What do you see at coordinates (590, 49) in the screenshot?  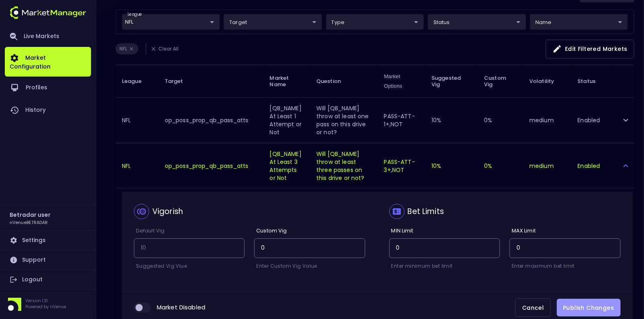 I see `button: Edit filtered markets` at bounding box center [590, 49].